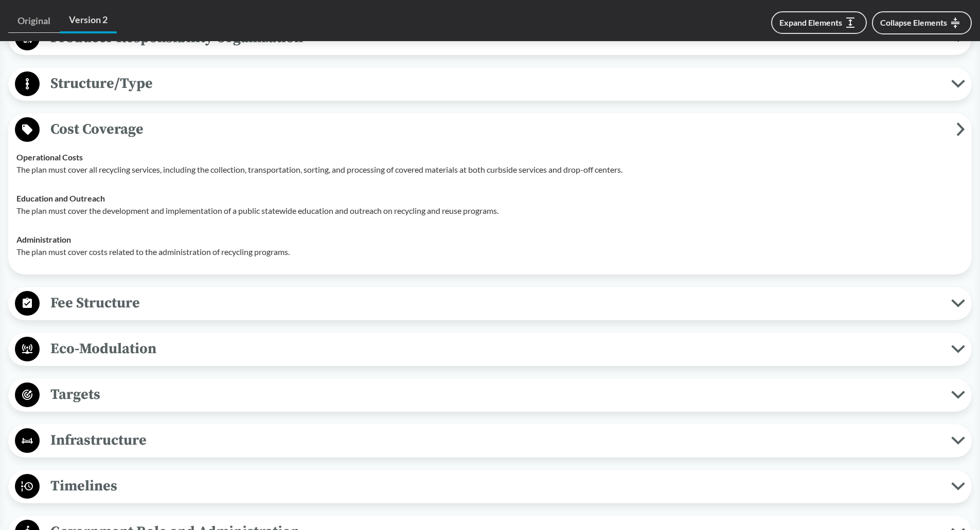  I want to click on strong: Operational Costs, so click(50, 157).